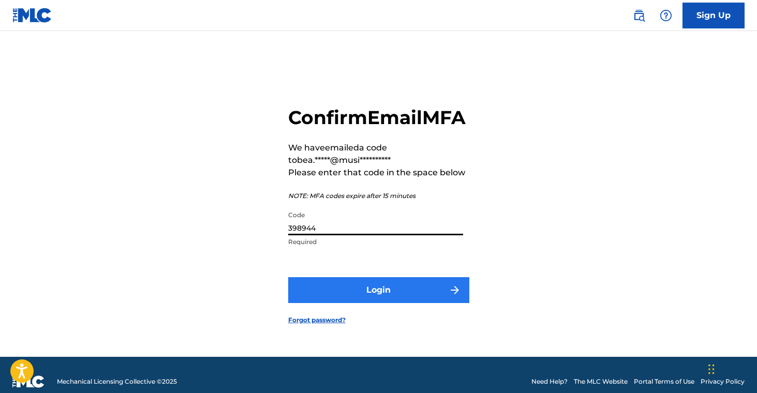 The image size is (757, 393). What do you see at coordinates (317, 320) in the screenshot?
I see `a: Forgot password?` at bounding box center [317, 320].